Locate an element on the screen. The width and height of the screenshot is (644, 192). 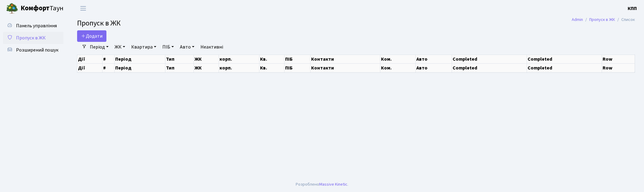
a: Massive Kinetic is located at coordinates (333, 184).